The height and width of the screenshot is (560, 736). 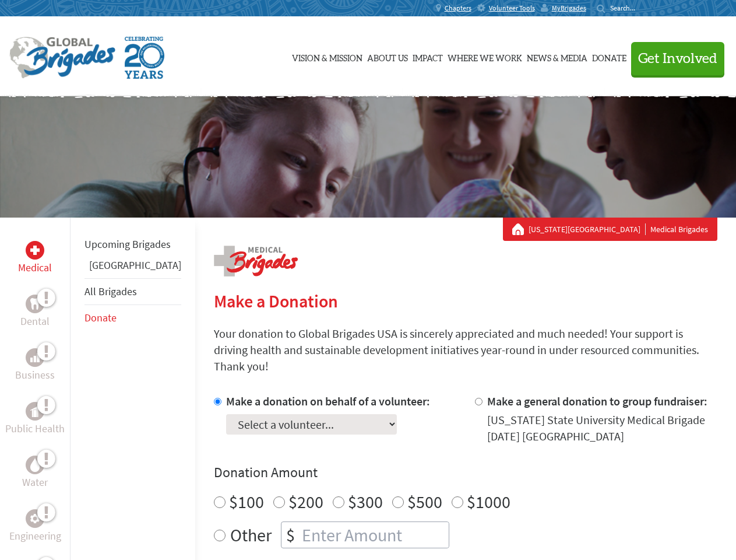 I want to click on p: Water, so click(x=35, y=482).